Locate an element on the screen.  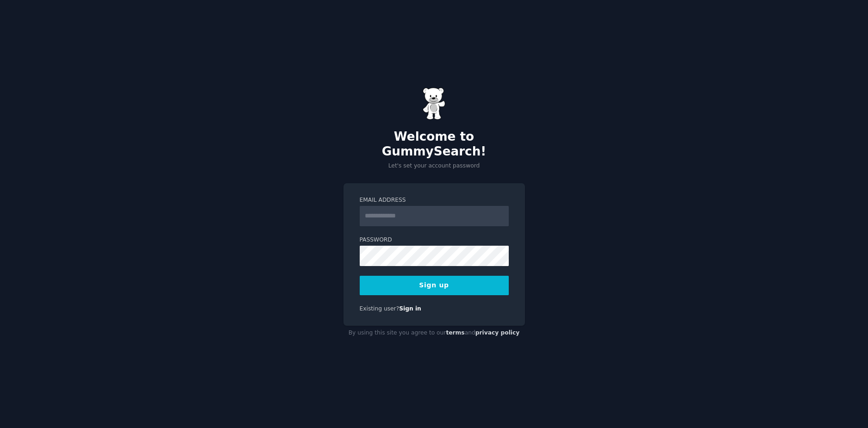
span: Existing user? is located at coordinates (380, 308).